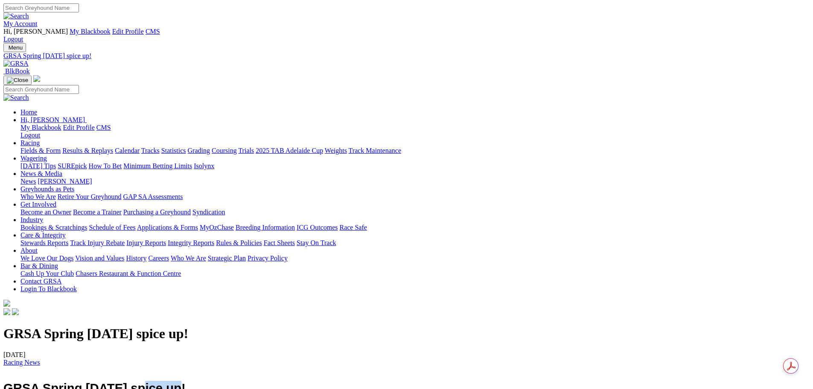 The image size is (813, 389). What do you see at coordinates (28, 181) in the screenshot?
I see `a: News` at bounding box center [28, 181].